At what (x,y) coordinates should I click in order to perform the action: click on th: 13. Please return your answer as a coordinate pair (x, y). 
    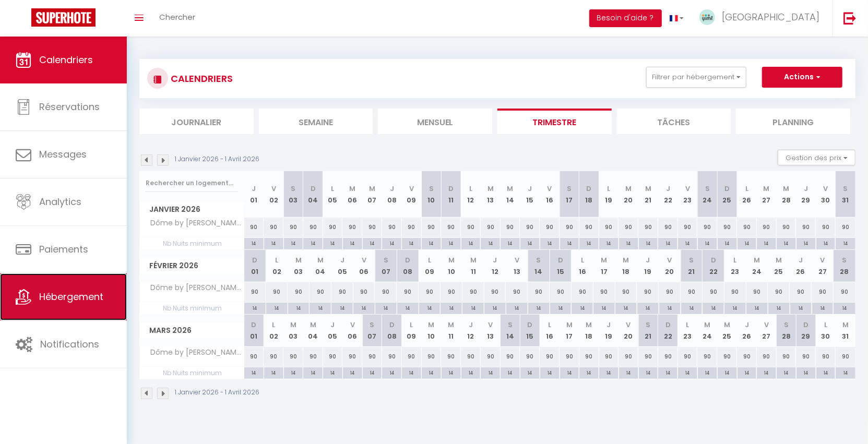
    Looking at the image, I should click on (516, 266).